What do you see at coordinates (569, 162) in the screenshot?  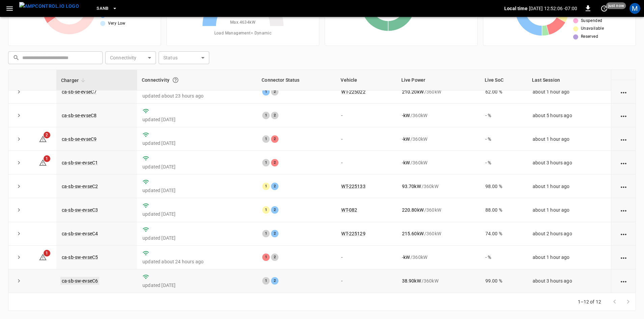 I see `td: about 3 hours ago` at bounding box center [569, 162].